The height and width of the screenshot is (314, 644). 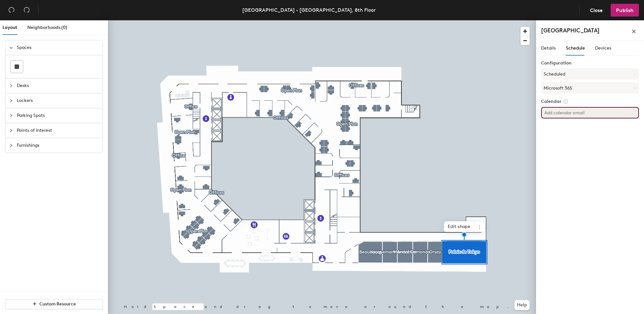 What do you see at coordinates (596, 10) in the screenshot?
I see `span: Close` at bounding box center [596, 10].